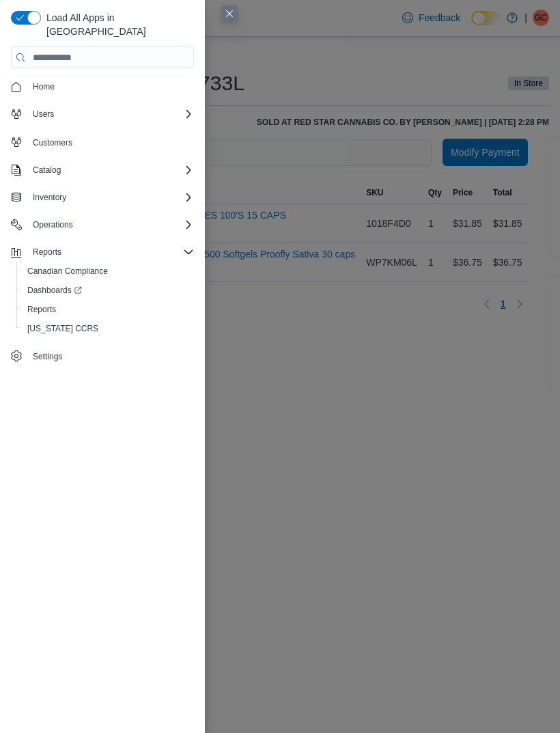 The width and height of the screenshot is (560, 733). I want to click on button: Close this dialog, so click(229, 14).